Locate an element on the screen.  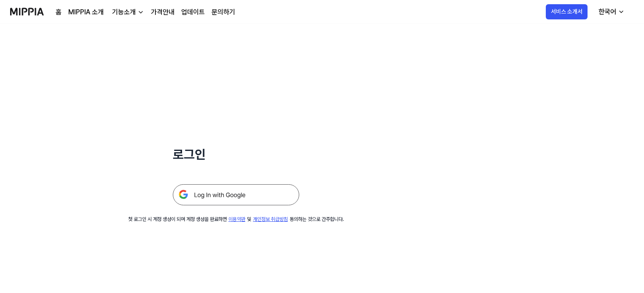
button: 서비스 소개서 is located at coordinates (566, 12).